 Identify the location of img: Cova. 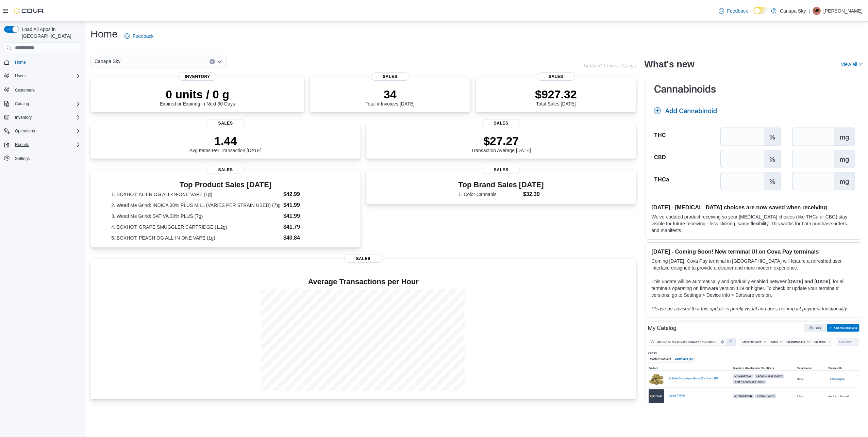
(29, 11).